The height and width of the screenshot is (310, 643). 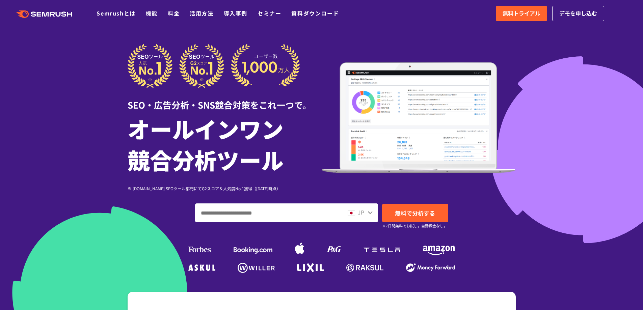 I want to click on a: 機能, so click(x=152, y=13).